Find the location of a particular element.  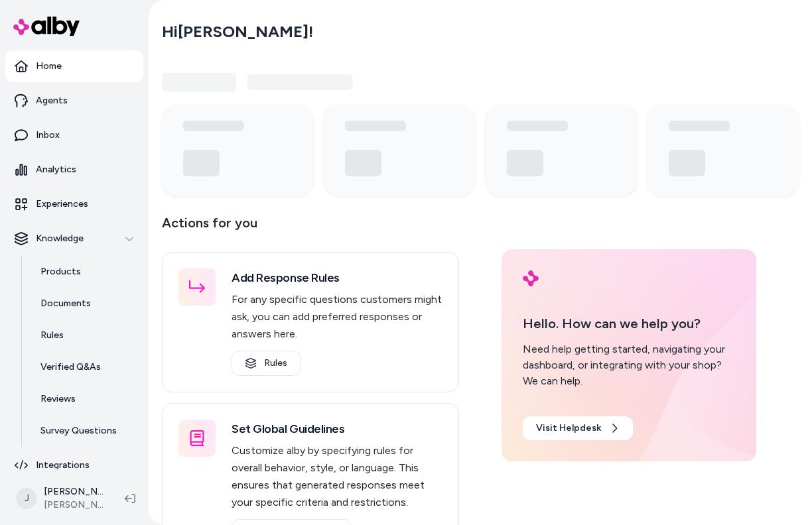

a: Products is located at coordinates (85, 272).